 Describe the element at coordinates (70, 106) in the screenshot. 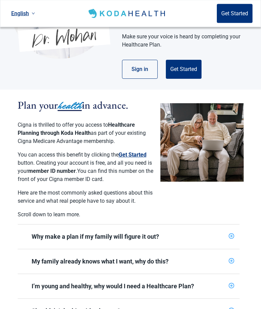

I see `span: health` at that location.